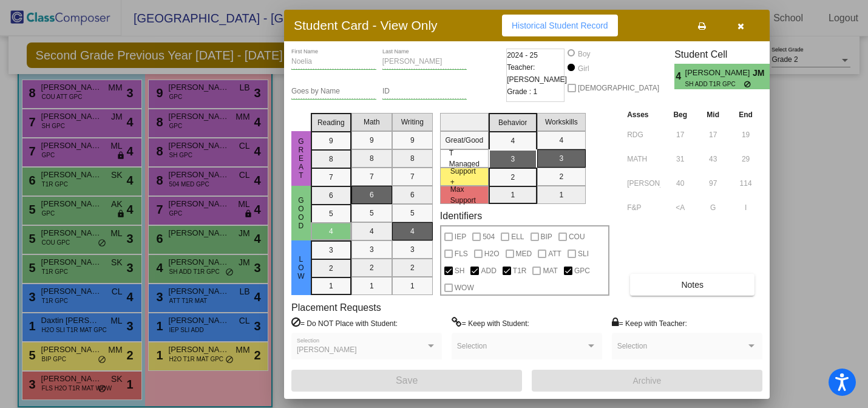  What do you see at coordinates (520, 271) in the screenshot?
I see `span: T1R` at bounding box center [520, 271].